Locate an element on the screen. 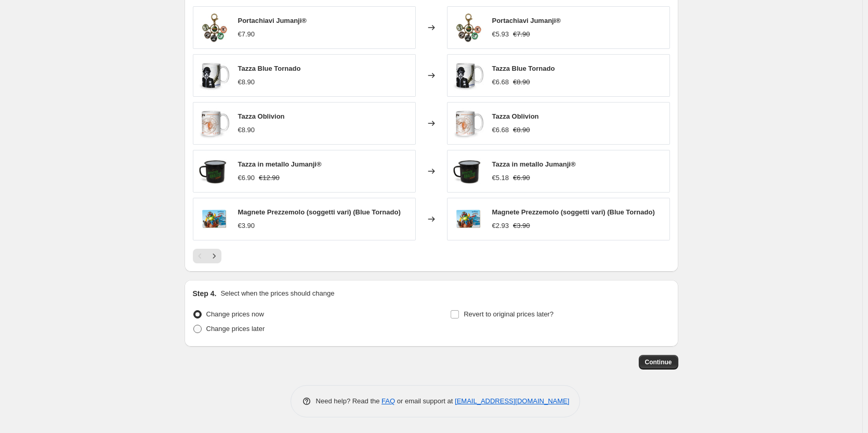 This screenshot has height=433, width=868. p: Select when the prices should change is located at coordinates (277, 294).